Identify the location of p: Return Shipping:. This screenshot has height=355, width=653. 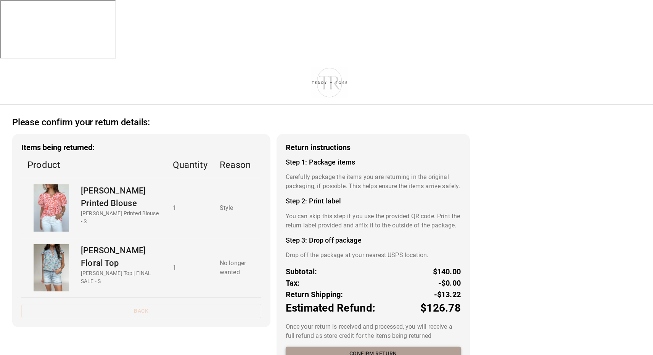
(314, 295).